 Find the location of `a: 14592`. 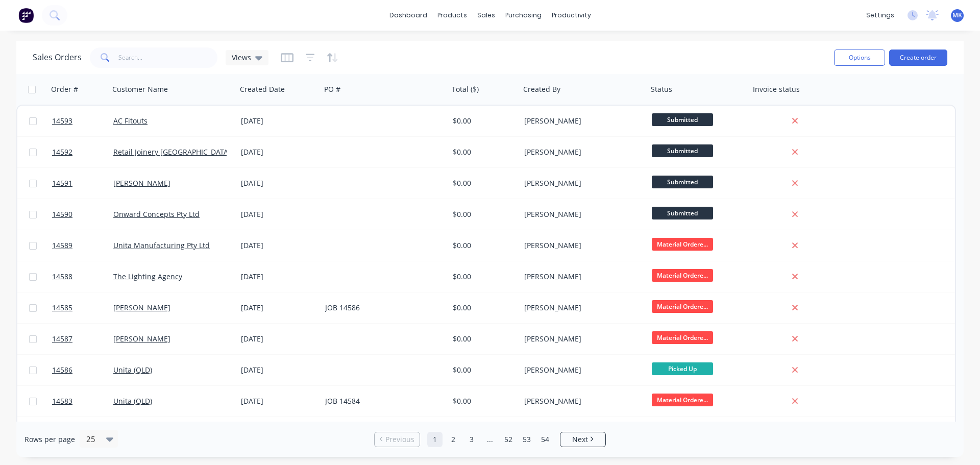

a: 14592 is located at coordinates (82, 152).